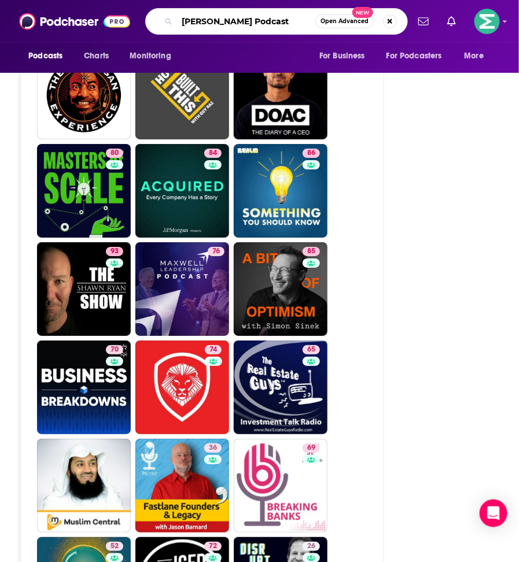 Image resolution: width=519 pixels, height=562 pixels. Describe the element at coordinates (84, 93) in the screenshot. I see `a: 99` at that location.